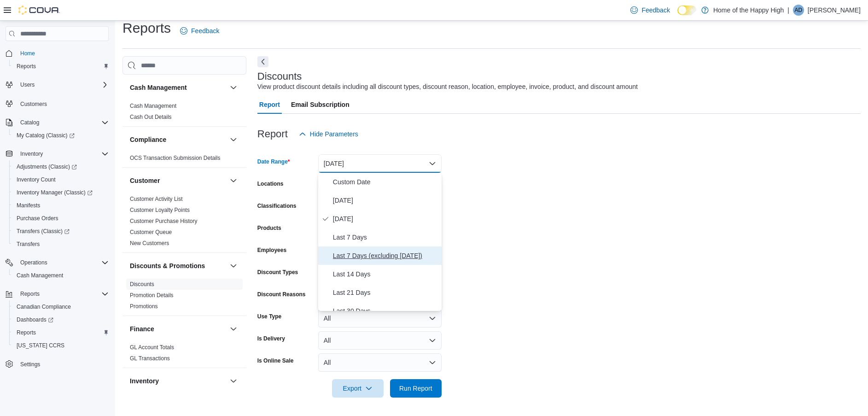 Image resolution: width=868 pixels, height=416 pixels. What do you see at coordinates (151, 232) in the screenshot?
I see `span: Customer Queue` at bounding box center [151, 232].